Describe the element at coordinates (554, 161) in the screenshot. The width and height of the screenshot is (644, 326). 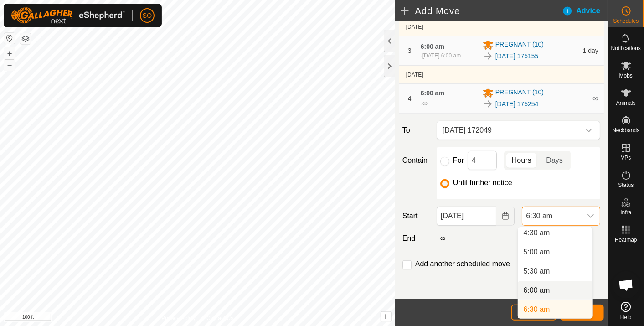
I see `span: Days` at that location.